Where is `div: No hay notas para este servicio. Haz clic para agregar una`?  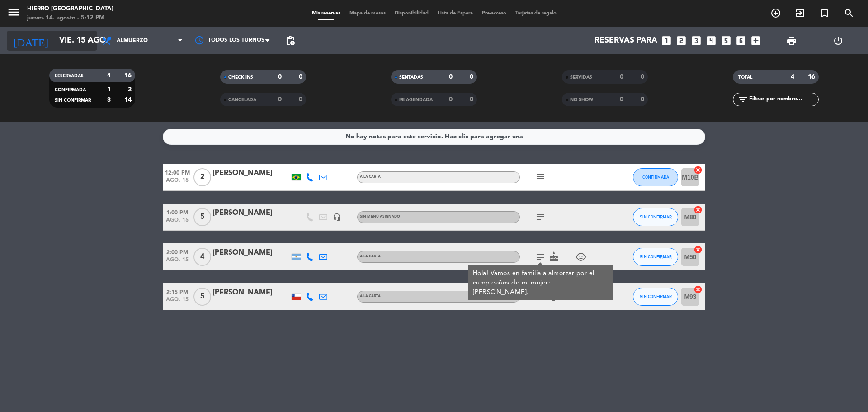 div: No hay notas para este servicio. Haz clic para agregar una is located at coordinates (434, 136).